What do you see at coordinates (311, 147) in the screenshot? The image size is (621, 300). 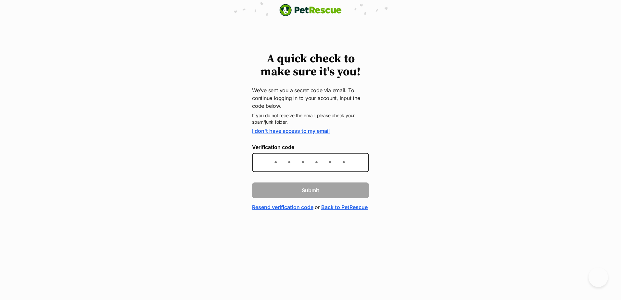 I see `label: Verification code` at bounding box center [311, 147].